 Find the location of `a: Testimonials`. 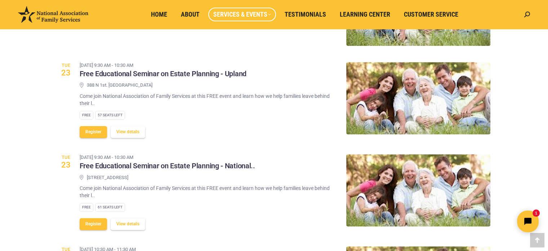

a: Testimonials is located at coordinates (305, 14).